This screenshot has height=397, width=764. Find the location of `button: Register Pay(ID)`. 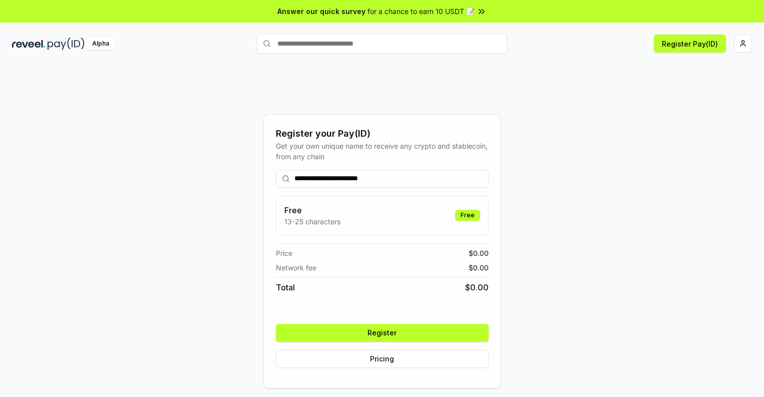

button: Register Pay(ID) is located at coordinates (690, 44).